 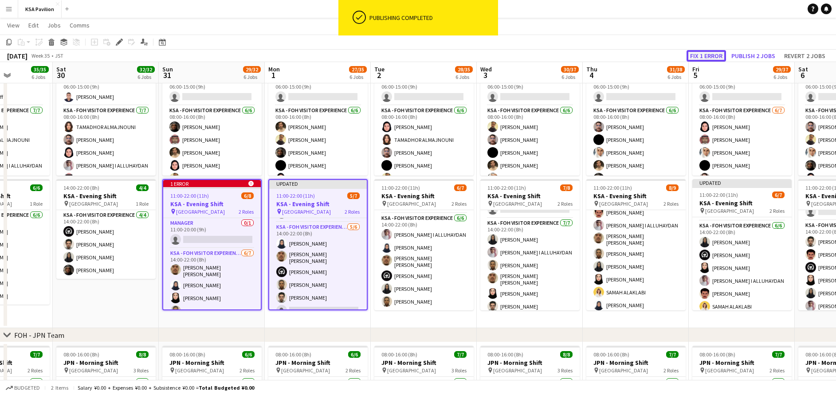 I want to click on div: Salary ¥0.00 + Expenses ¥0.00 + Subsistence ¥0.00 =, so click(x=166, y=387).